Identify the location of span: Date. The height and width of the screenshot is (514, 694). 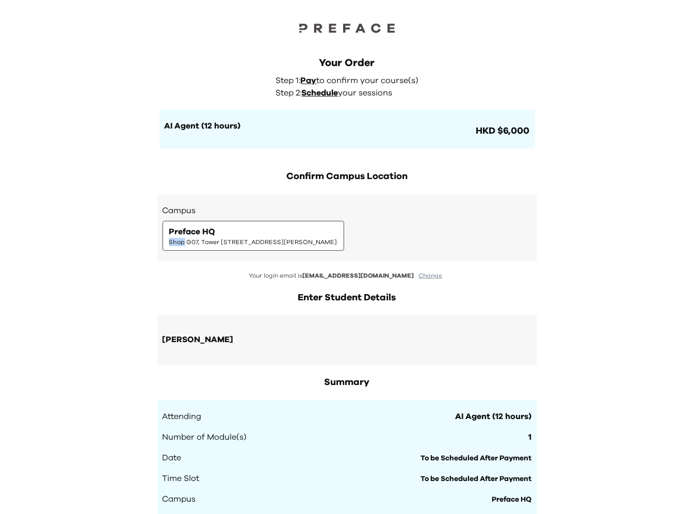
(172, 458).